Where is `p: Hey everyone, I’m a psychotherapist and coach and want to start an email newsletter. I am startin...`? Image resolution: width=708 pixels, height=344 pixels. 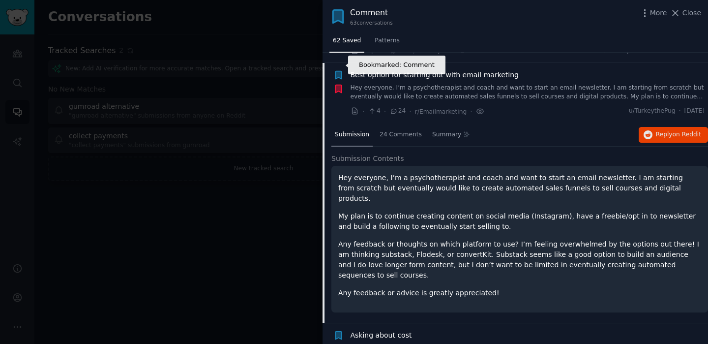 p: Hey everyone, I’m a psychotherapist and coach and want to start an email newsletter. I am startin... is located at coordinates (519, 188).